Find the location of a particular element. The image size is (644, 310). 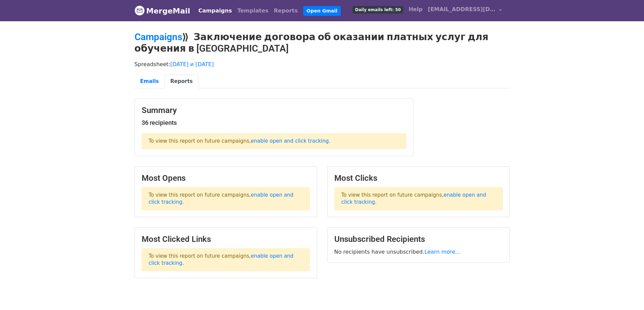

h3: Unsubscribed Recipients is located at coordinates (418, 239).